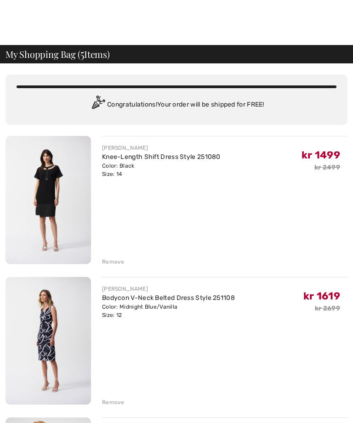 The width and height of the screenshot is (353, 423). What do you see at coordinates (48, 341) in the screenshot?
I see `img: Bodycon V-Neck Belted Dress Style 251108` at bounding box center [48, 341].